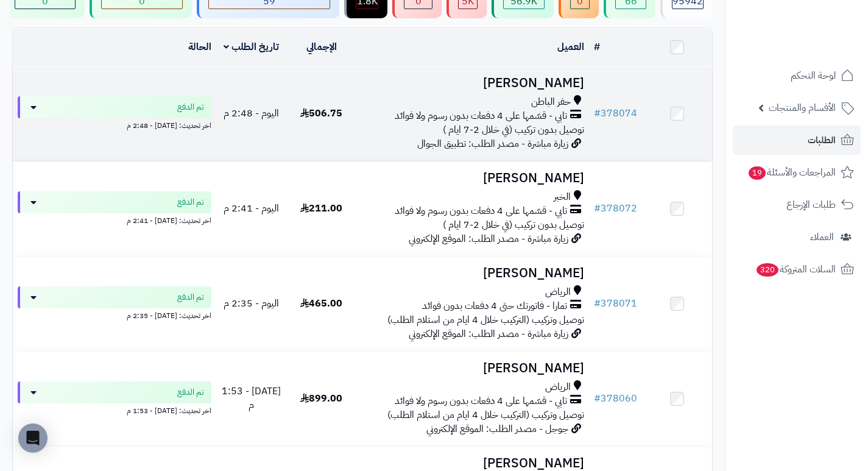 The height and width of the screenshot is (471, 868). What do you see at coordinates (616, 113) in the screenshot?
I see `a: #378074` at bounding box center [616, 113].